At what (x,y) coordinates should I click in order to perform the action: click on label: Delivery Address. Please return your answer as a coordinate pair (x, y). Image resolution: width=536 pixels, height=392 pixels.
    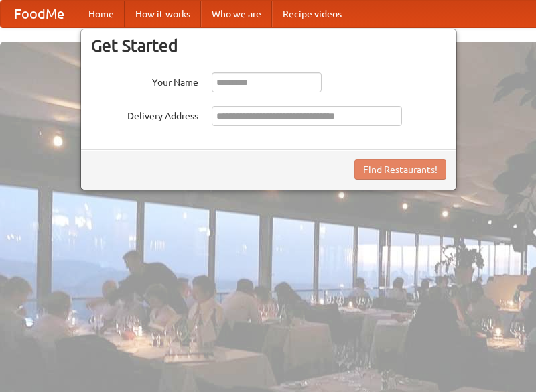
    Looking at the image, I should click on (145, 114).